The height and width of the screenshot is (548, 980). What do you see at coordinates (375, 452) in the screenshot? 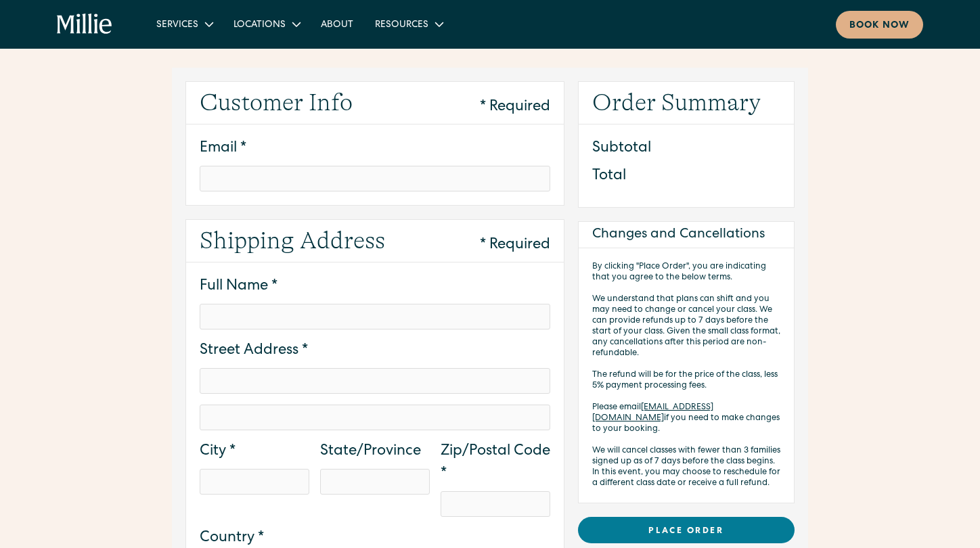
I see `label: State/Province` at bounding box center [375, 452].